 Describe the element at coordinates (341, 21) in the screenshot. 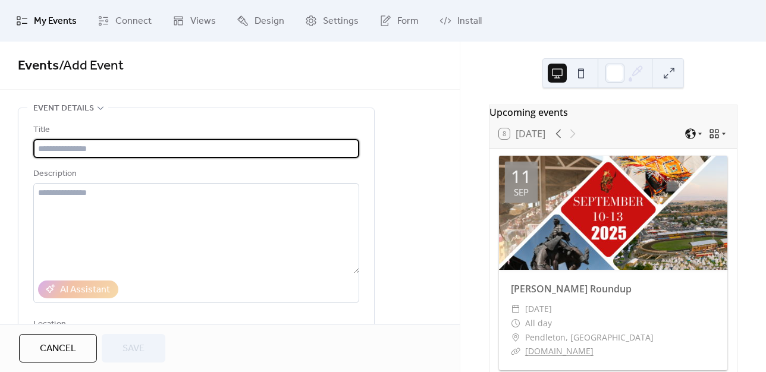

I see `span: Settings` at that location.